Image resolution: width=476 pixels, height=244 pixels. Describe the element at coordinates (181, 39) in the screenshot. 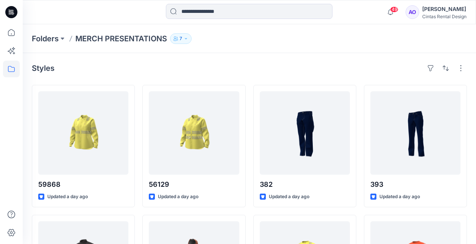

I see `button: 7` at that location.